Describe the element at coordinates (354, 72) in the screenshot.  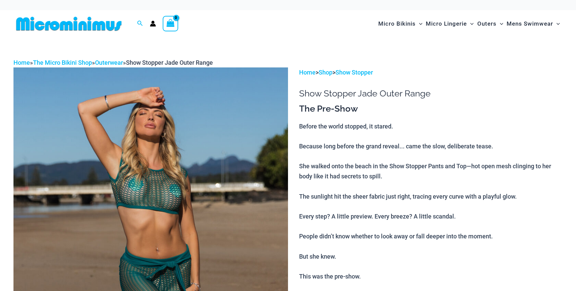
I see `a: Show Stopper` at that location.